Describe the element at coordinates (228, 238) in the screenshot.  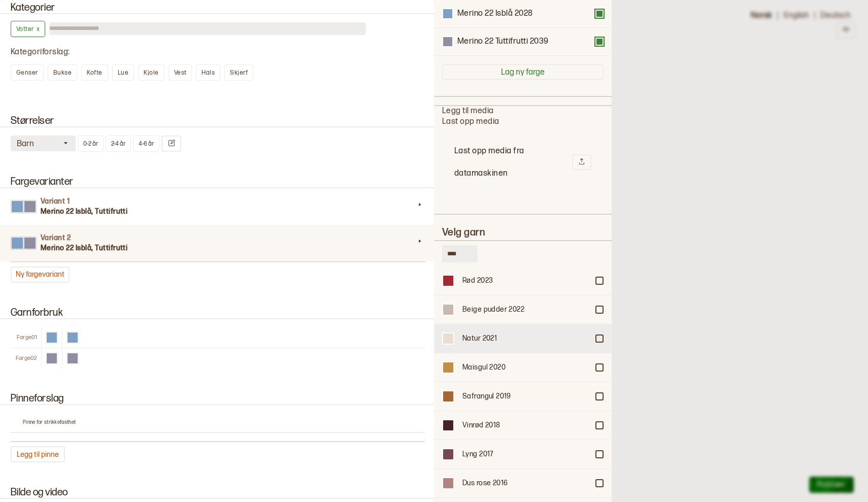
I see `h4: Variant 2` at that location.